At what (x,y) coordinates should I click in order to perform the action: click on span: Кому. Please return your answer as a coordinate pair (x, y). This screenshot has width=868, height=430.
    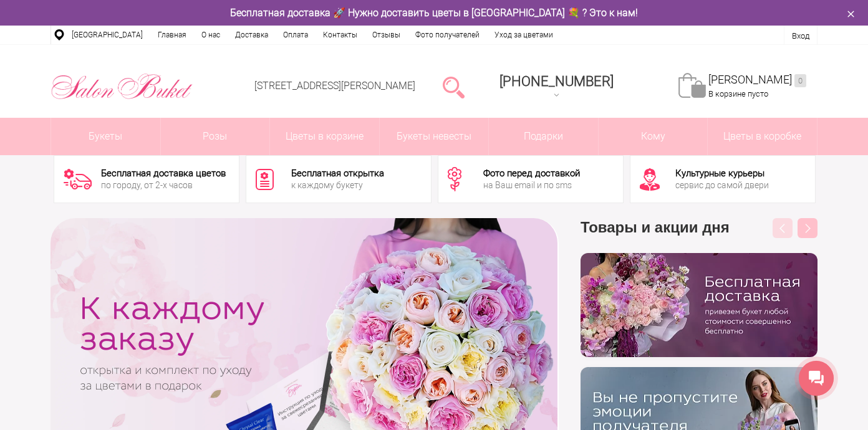
    Looking at the image, I should click on (653, 136).